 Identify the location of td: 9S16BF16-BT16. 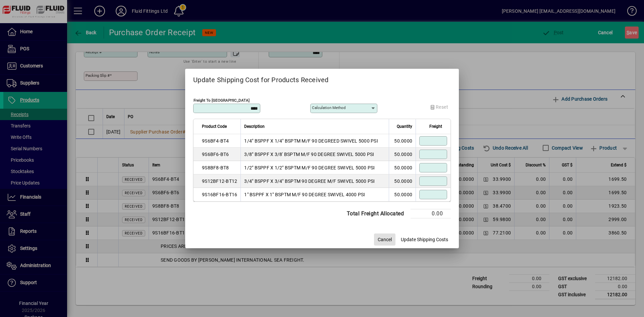
(217, 195).